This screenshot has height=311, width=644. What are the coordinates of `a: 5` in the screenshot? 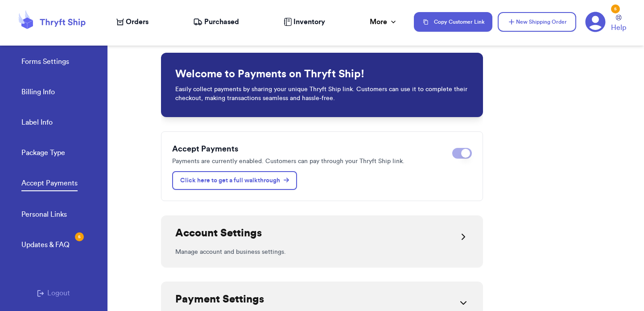 It's located at (596, 22).